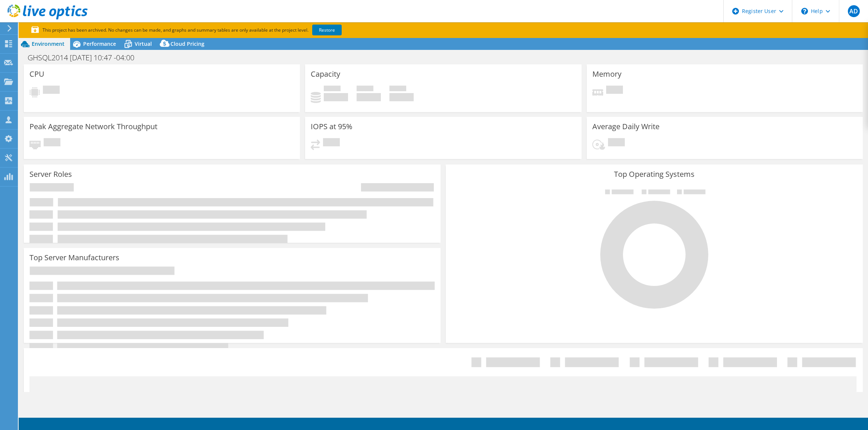 This screenshot has width=868, height=430. What do you see at coordinates (48, 44) in the screenshot?
I see `span: Environment` at bounding box center [48, 44].